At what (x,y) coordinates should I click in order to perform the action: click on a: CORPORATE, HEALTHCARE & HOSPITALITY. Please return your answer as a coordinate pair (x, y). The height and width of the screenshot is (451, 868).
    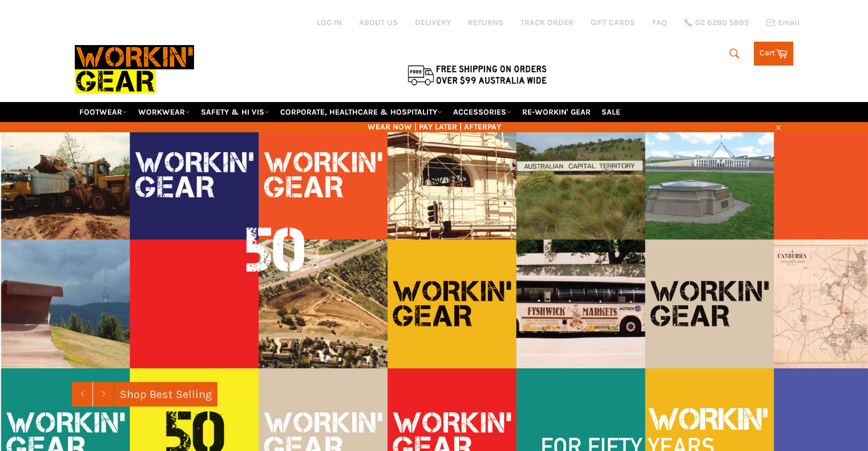
    Looking at the image, I should click on (361, 112).